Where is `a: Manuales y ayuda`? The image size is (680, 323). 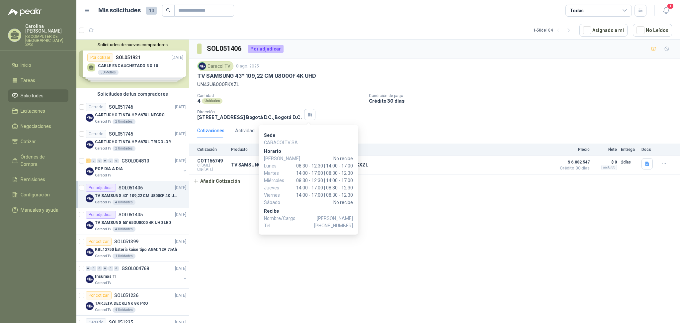 a: Manuales y ayuda is located at coordinates (38, 210).